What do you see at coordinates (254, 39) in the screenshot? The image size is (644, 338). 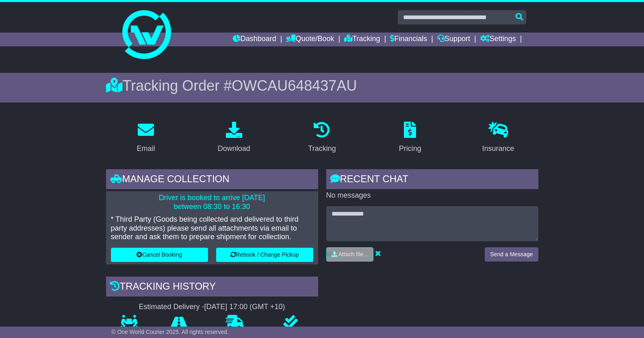 I see `a: Dashboard` at bounding box center [254, 39].